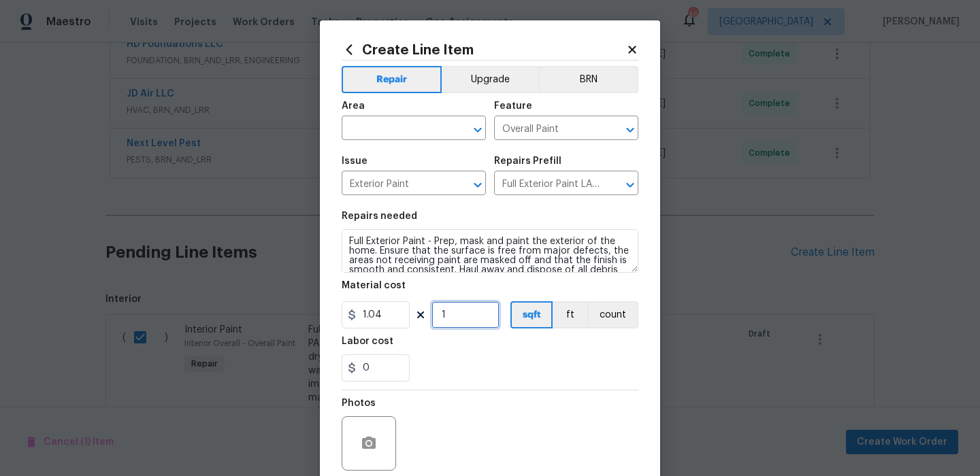 The width and height of the screenshot is (980, 476). I want to click on button: Upgrade, so click(490, 80).